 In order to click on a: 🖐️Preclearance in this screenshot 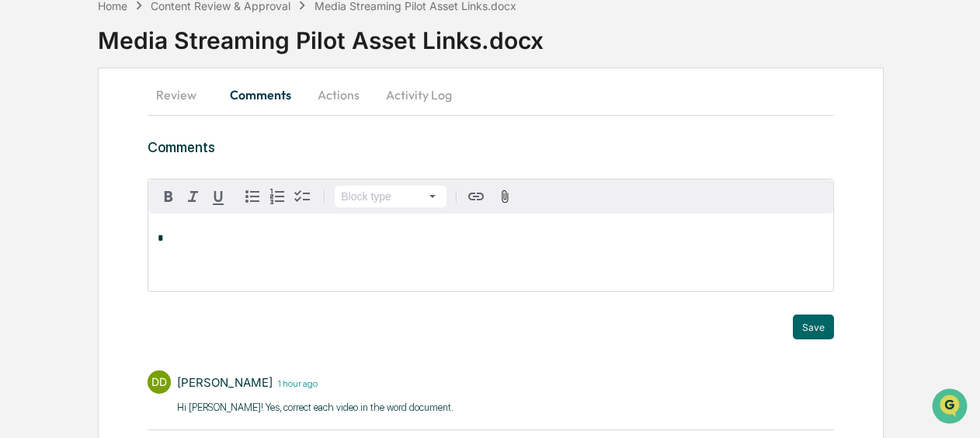, I will do `click(57, 203)`.